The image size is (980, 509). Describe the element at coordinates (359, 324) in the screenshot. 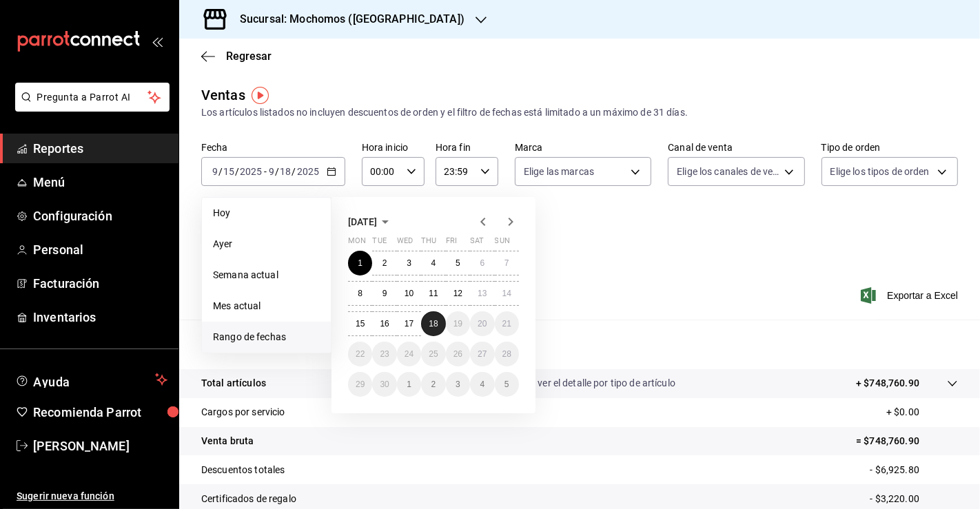

I see `button: September 15, 2025` at that location.